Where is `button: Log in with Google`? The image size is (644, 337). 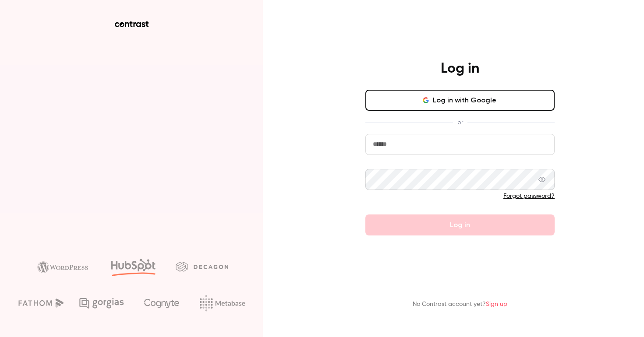
button: Log in with Google is located at coordinates (460, 100).